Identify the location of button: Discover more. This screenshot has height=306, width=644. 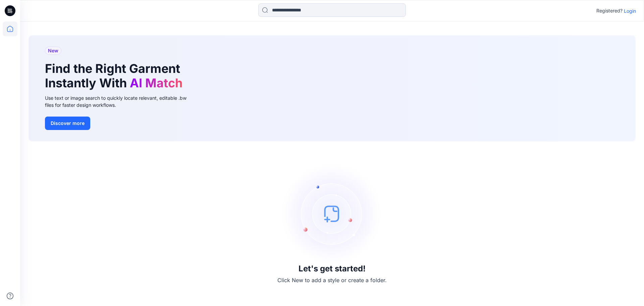
(68, 123).